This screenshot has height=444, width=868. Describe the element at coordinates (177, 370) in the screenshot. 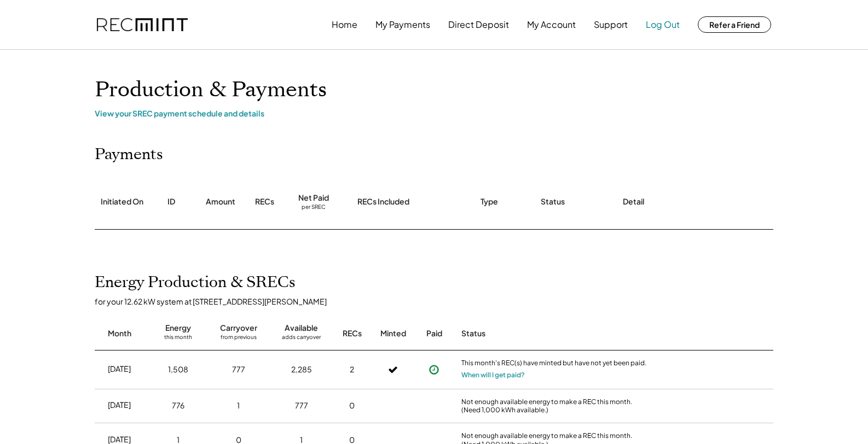

I see `div: 1,508` at that location.